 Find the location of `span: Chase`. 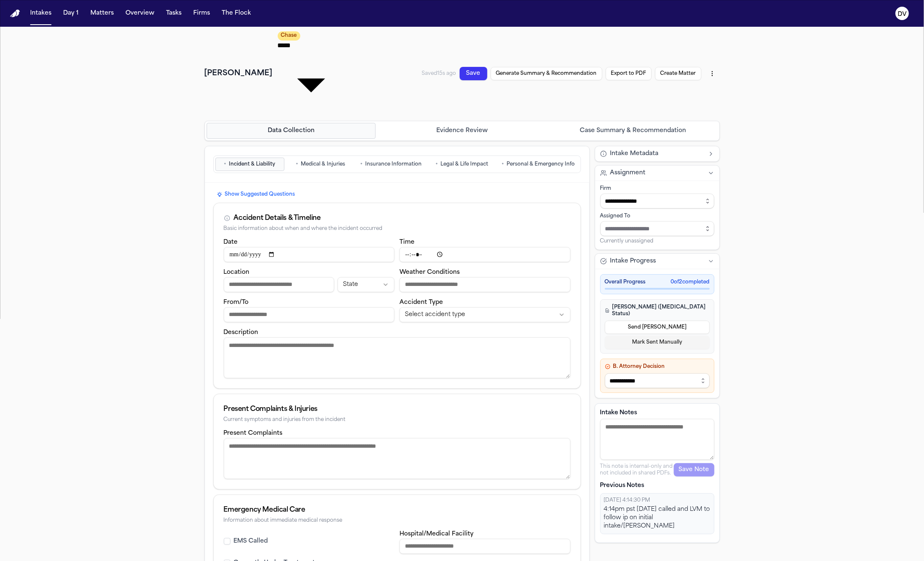

span: Chase is located at coordinates (289, 36).